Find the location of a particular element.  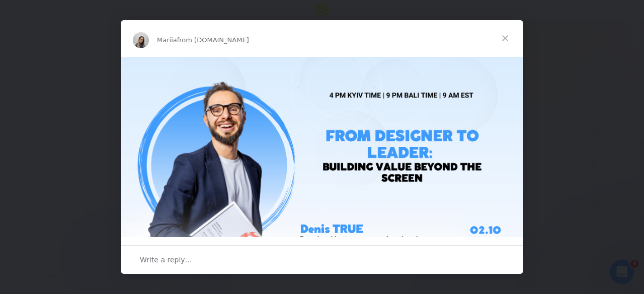

div: Open conversation and reply is located at coordinates (322, 259).